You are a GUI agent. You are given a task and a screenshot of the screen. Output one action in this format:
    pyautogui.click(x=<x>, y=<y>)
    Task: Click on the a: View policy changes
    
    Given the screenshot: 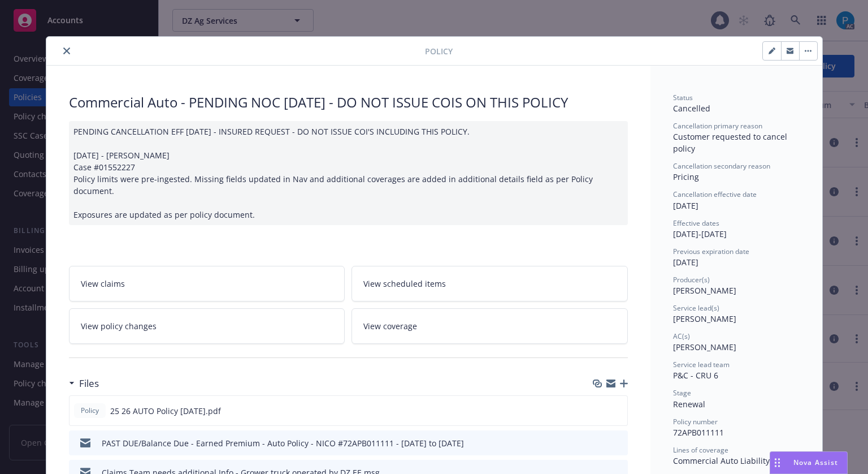 What is the action you would take?
    pyautogui.click(x=207, y=326)
    